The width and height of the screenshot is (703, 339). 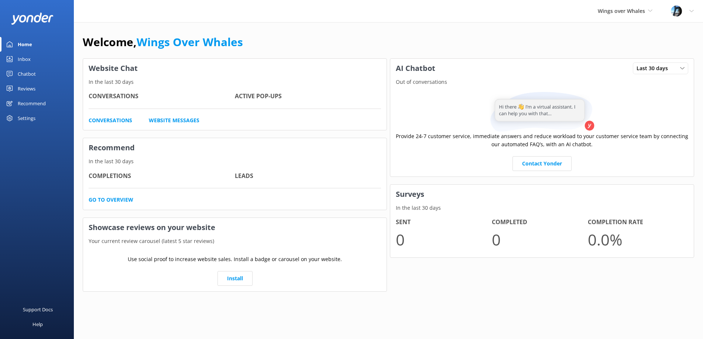 I want to click on h4: Completions, so click(x=162, y=176).